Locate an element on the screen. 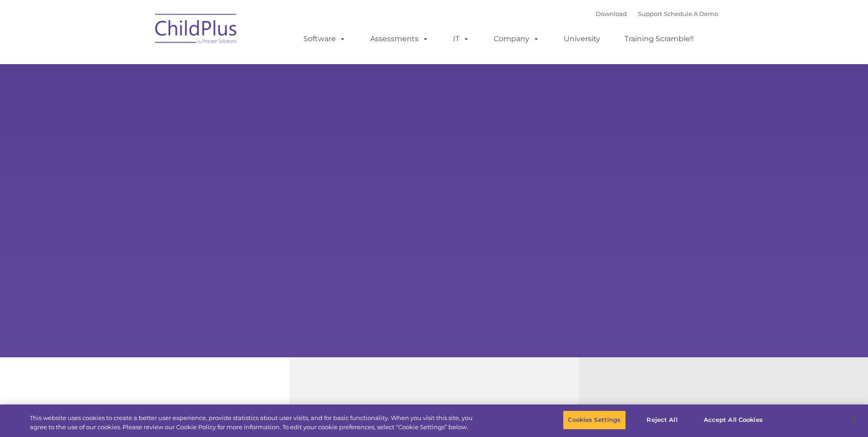 The width and height of the screenshot is (868, 437). a: Training Scramble!! is located at coordinates (659, 39).